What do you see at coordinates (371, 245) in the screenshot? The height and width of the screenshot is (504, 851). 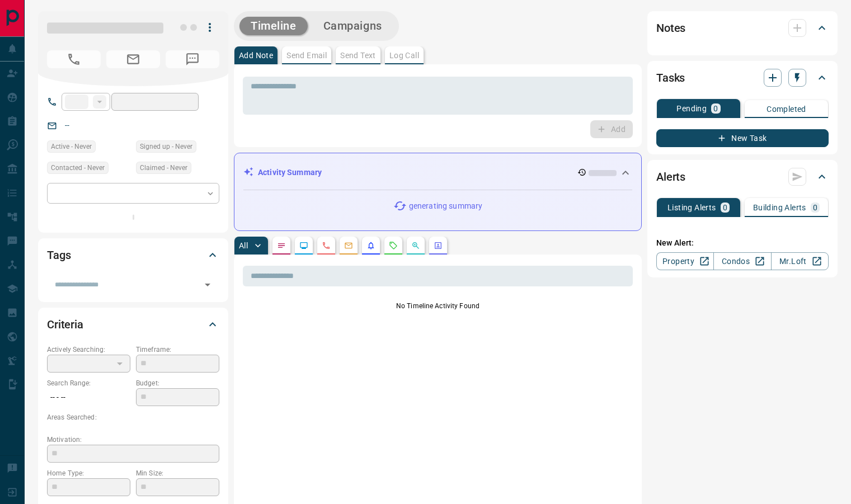 I see `svg: Listing Alerts` at bounding box center [371, 245].